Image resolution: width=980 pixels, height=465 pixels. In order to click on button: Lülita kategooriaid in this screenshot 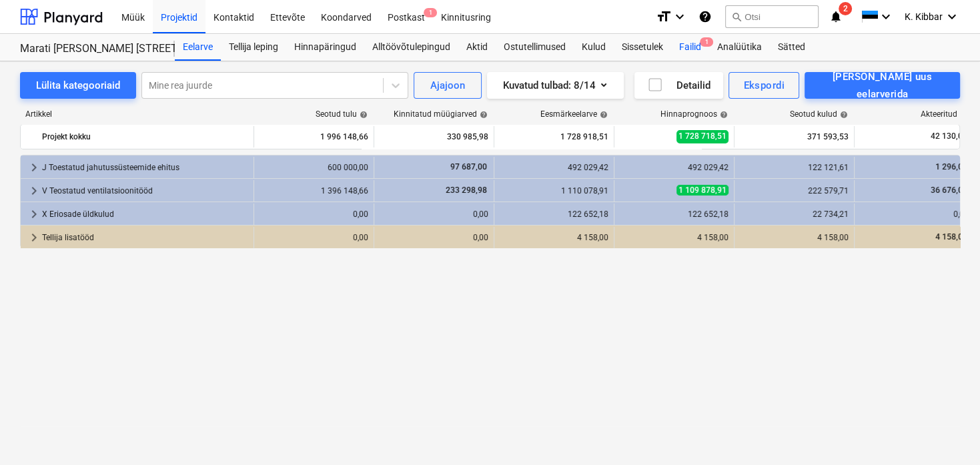, I will do `click(78, 85)`.